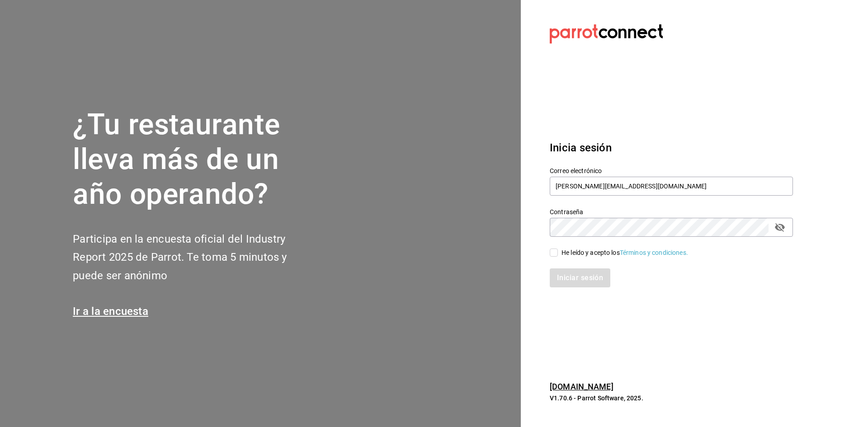 This screenshot has height=427, width=868. Describe the element at coordinates (654, 253) in the screenshot. I see `a: Términos y condiciones.` at that location.